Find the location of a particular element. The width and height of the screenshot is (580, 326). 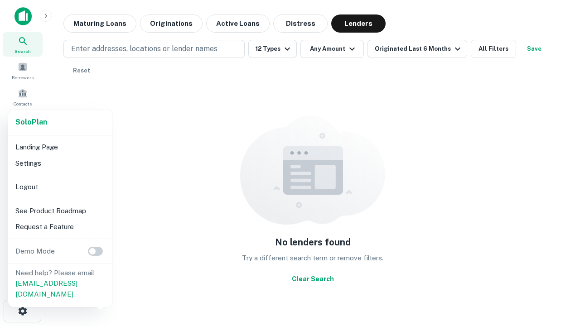

li: See Product Roadmap is located at coordinates (60, 211).